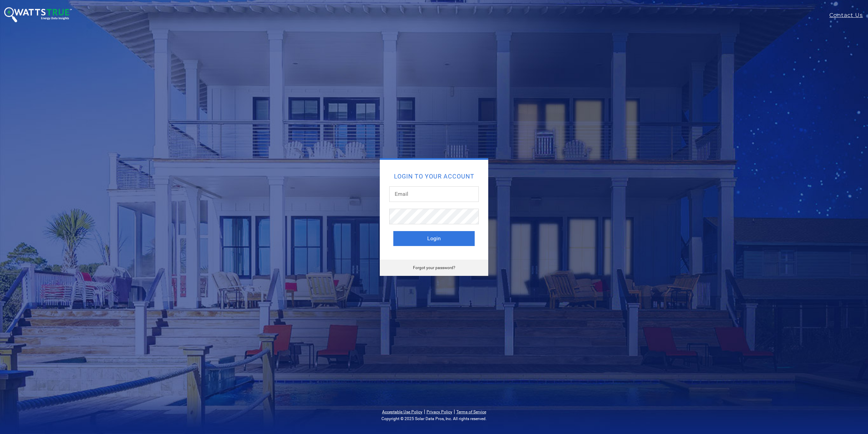 This screenshot has height=434, width=868. I want to click on a: Privacy Policy, so click(440, 412).